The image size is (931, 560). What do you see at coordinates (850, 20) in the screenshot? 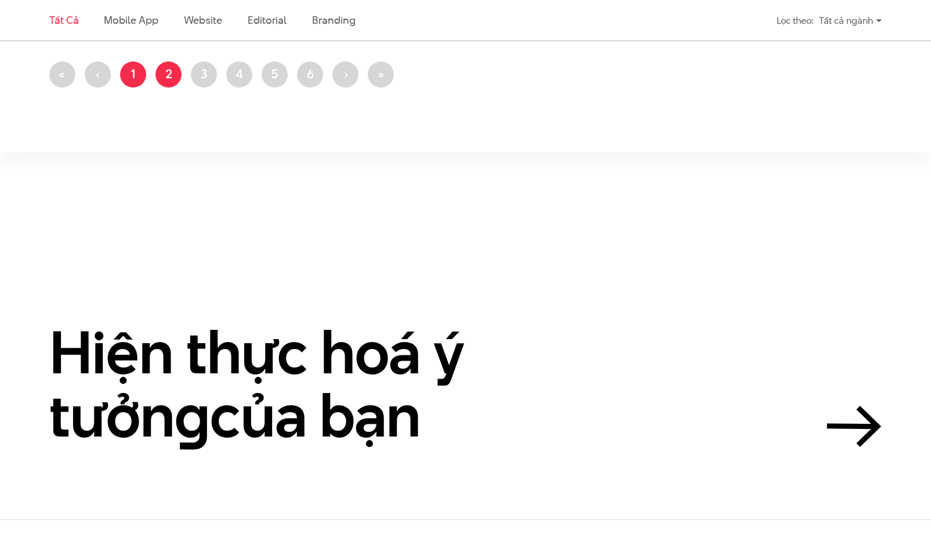
I see `div: Tất cả ngành` at bounding box center [850, 20].